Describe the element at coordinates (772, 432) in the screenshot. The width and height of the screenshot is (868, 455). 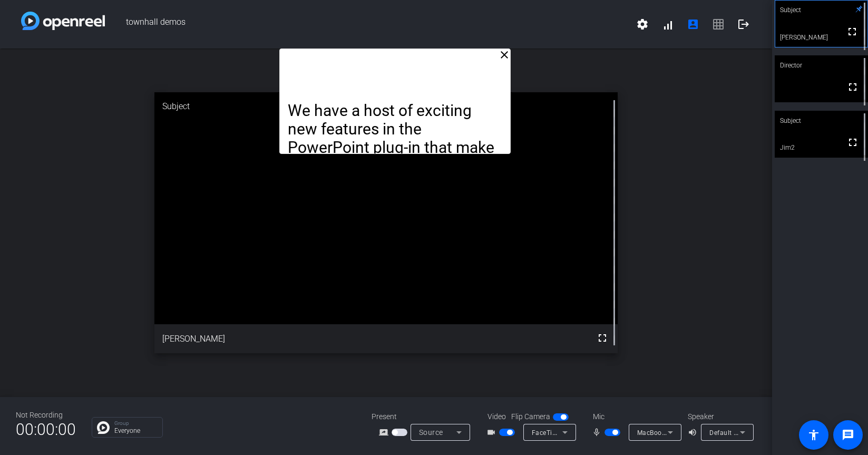
I see `span: Default - MacBook Air Speakers (Built-in)` at that location.